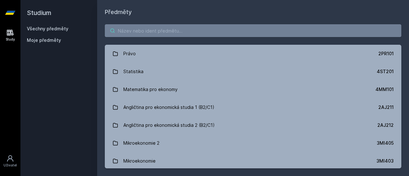  I want to click on a: Mikroekonomie 2 3MI405, so click(253, 143).